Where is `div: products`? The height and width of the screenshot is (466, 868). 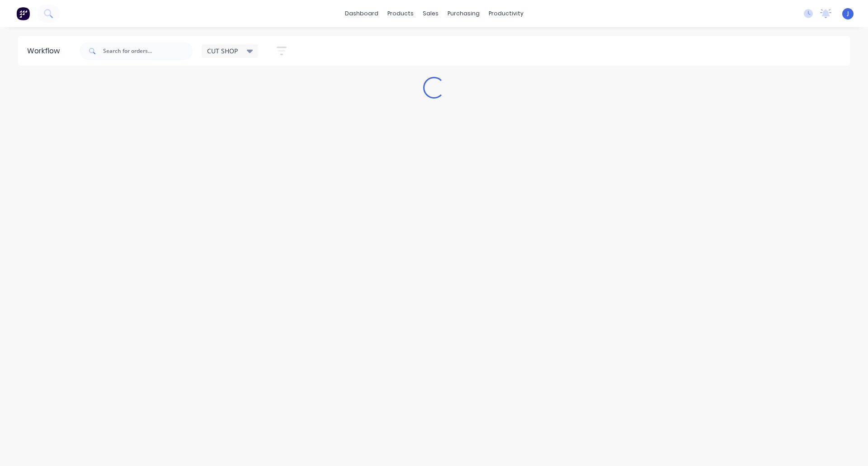
div: products is located at coordinates (400, 14).